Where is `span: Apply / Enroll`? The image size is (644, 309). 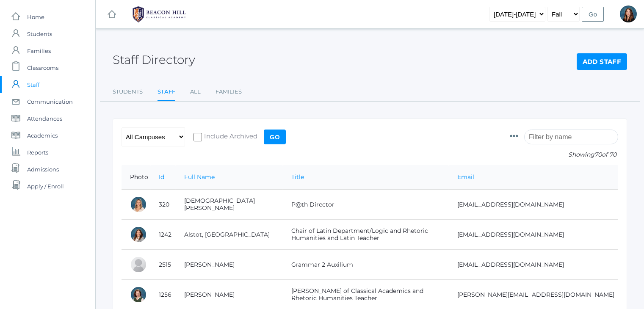 span: Apply / Enroll is located at coordinates (46, 187).